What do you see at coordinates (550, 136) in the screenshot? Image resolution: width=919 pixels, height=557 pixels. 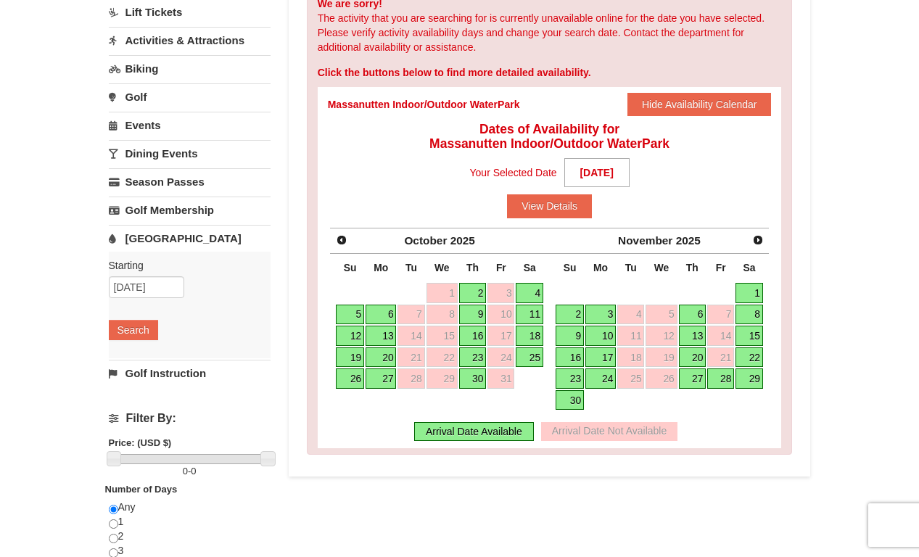 I see `h4: Dates of Availability for Massanutten Indoor/Outdoor WaterPark` at bounding box center [550, 136].